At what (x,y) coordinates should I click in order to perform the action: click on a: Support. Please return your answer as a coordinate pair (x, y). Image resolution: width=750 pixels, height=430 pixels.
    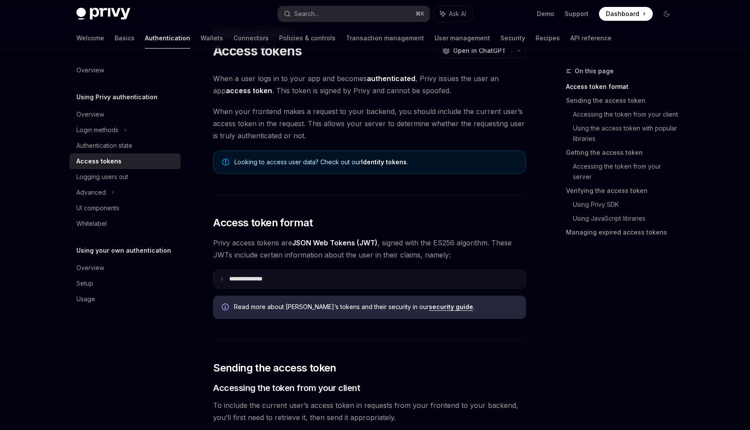
    Looking at the image, I should click on (576, 14).